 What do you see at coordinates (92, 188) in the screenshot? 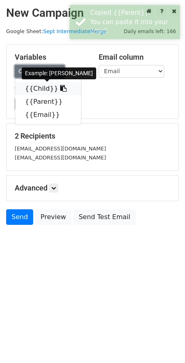
I see `h5: Advanced` at bounding box center [92, 188].